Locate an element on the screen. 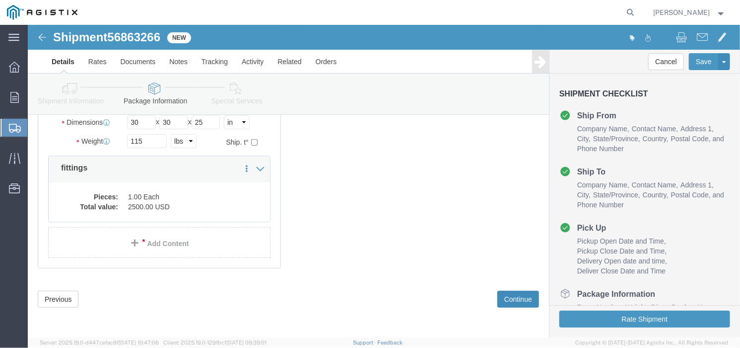  span: Steven Berendsen is located at coordinates (682, 12).